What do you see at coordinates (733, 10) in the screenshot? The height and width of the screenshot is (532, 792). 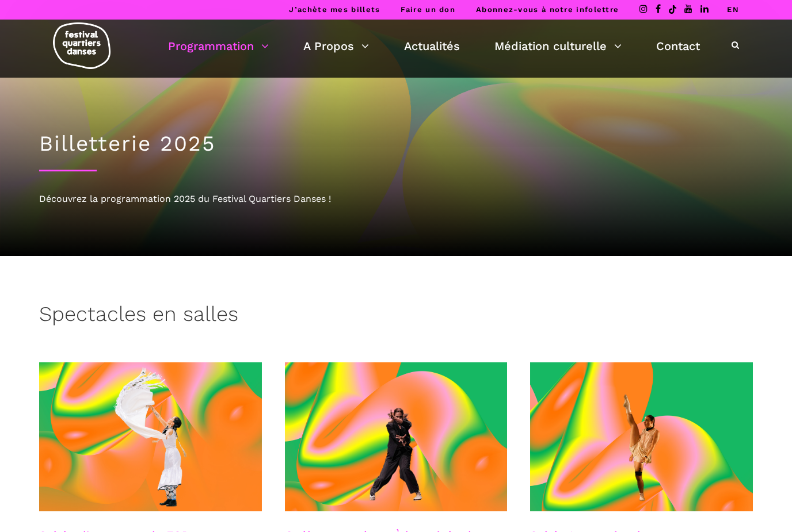 I see `a: EN` at bounding box center [733, 10].